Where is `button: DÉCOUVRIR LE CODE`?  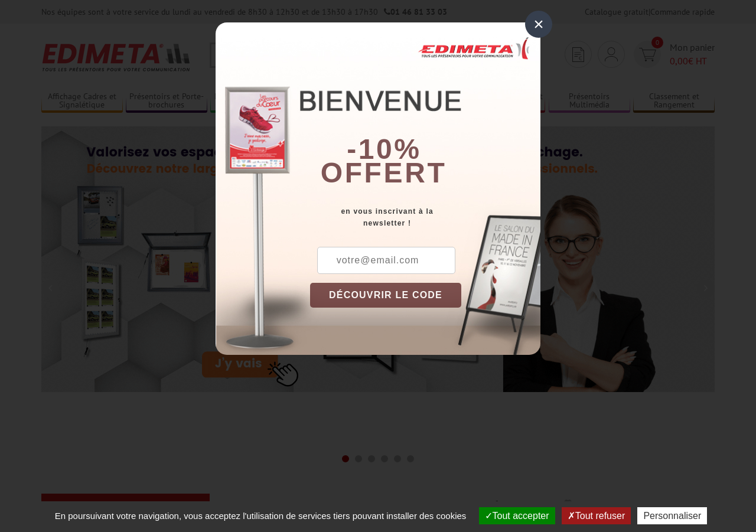 button: DÉCOUVRIR LE CODE is located at coordinates (386, 295).